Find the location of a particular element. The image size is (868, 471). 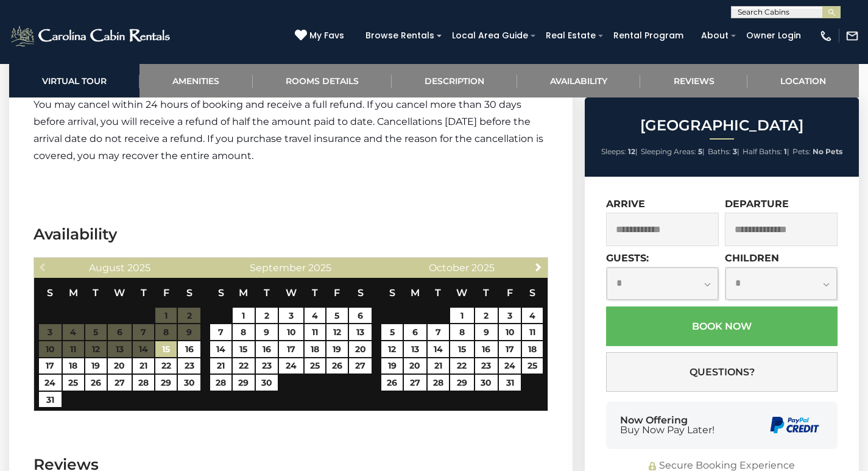

a: 3 is located at coordinates (292, 316).